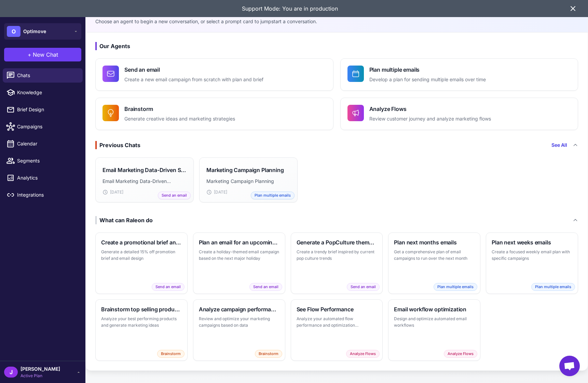  I want to click on div: J, so click(11, 372).